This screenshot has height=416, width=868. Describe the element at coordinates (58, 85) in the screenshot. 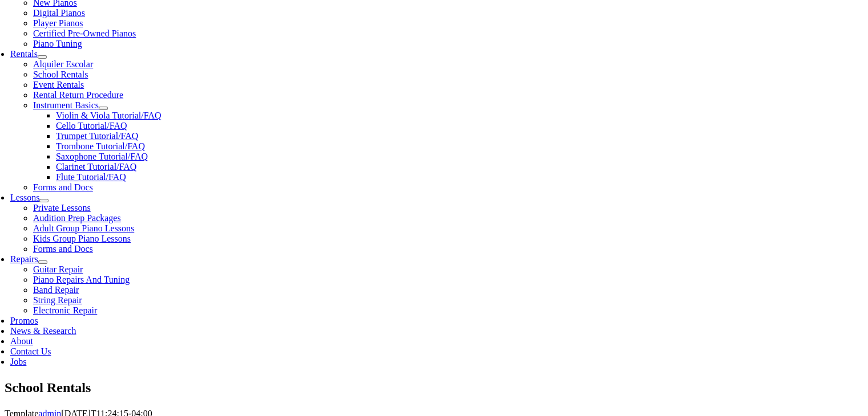

I see `span: Event Rentals` at that location.